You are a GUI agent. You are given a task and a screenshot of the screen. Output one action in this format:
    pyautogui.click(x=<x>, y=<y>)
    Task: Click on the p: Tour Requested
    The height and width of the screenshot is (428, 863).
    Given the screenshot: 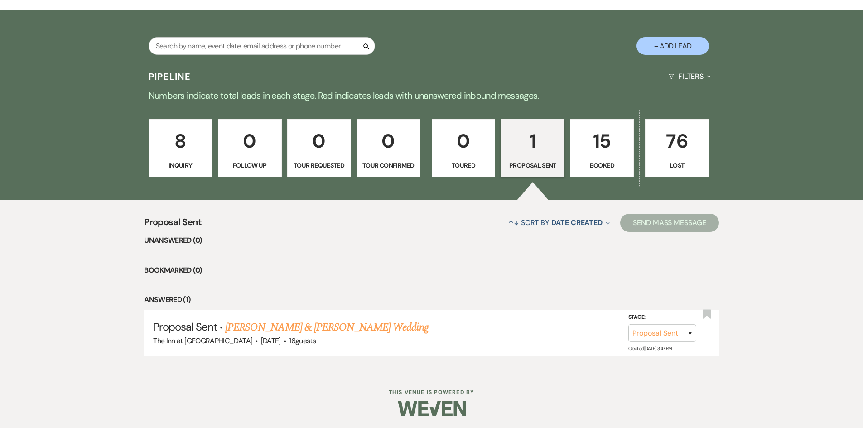 What is the action you would take?
    pyautogui.click(x=319, y=165)
    